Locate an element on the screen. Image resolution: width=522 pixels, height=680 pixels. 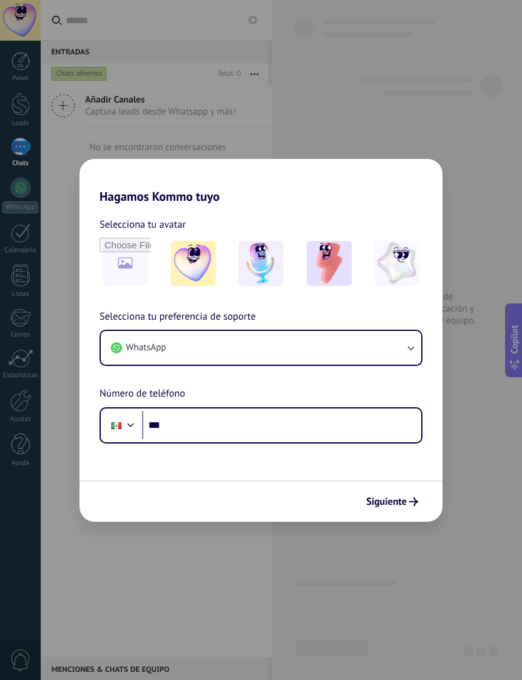
button: WhatsApp is located at coordinates (261, 348).